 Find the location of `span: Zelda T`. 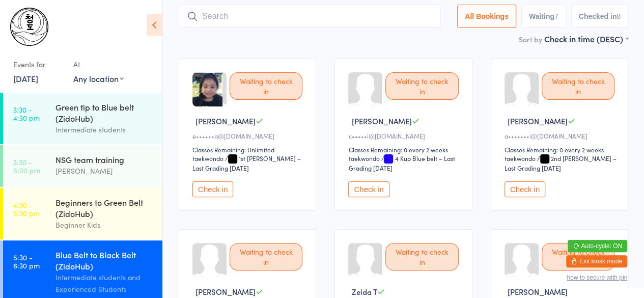

span: Zelda T is located at coordinates (364, 291).